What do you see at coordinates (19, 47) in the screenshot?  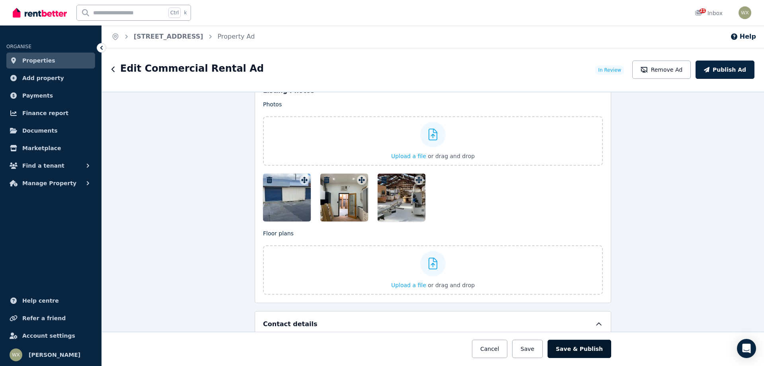 I see `span: ORGANISE` at bounding box center [19, 47].